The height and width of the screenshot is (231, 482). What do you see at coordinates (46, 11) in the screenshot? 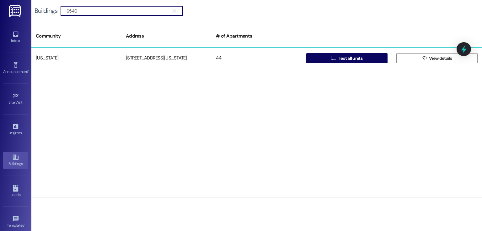
I see `div: Buildings` at bounding box center [46, 11].